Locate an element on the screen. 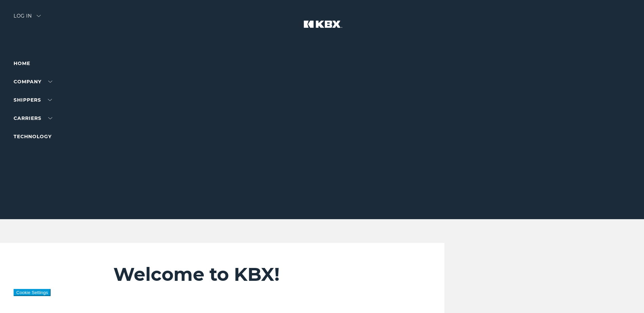 The image size is (644, 313). button: Cookie Settings is located at coordinates (32, 293).